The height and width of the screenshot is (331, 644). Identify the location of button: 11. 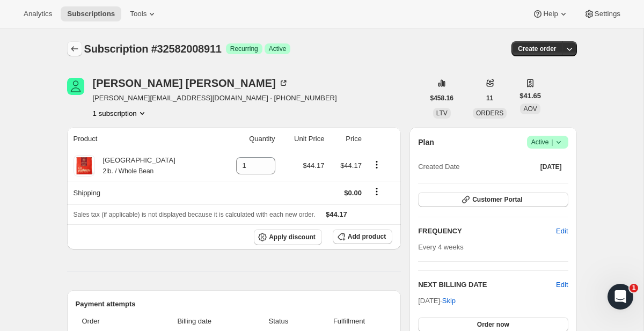
(489, 98).